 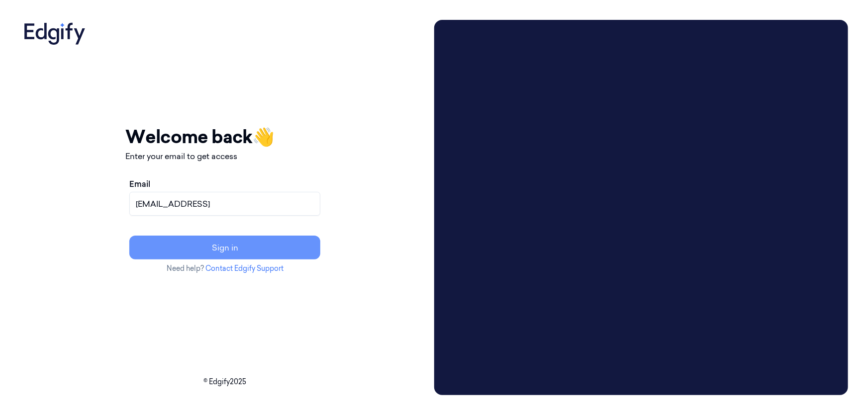 I want to click on p: Need help?, so click(x=225, y=268).